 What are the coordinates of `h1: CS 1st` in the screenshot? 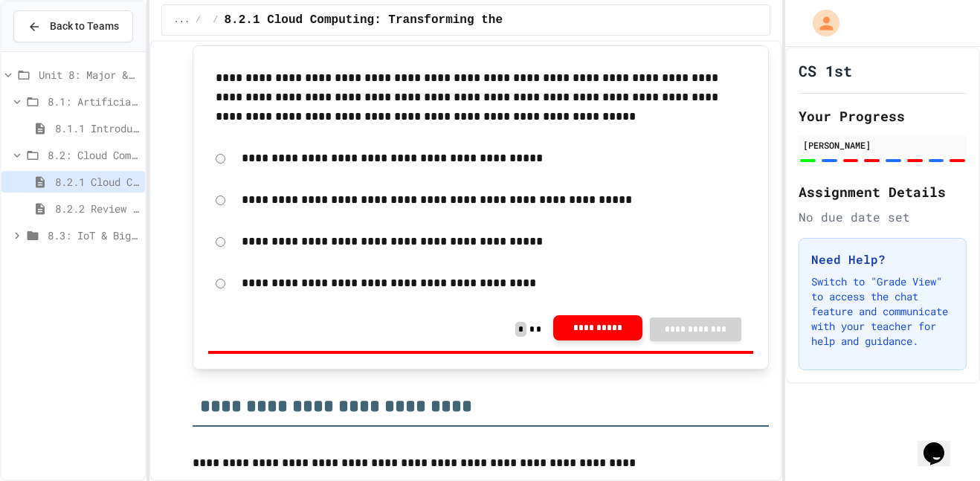 It's located at (825, 71).